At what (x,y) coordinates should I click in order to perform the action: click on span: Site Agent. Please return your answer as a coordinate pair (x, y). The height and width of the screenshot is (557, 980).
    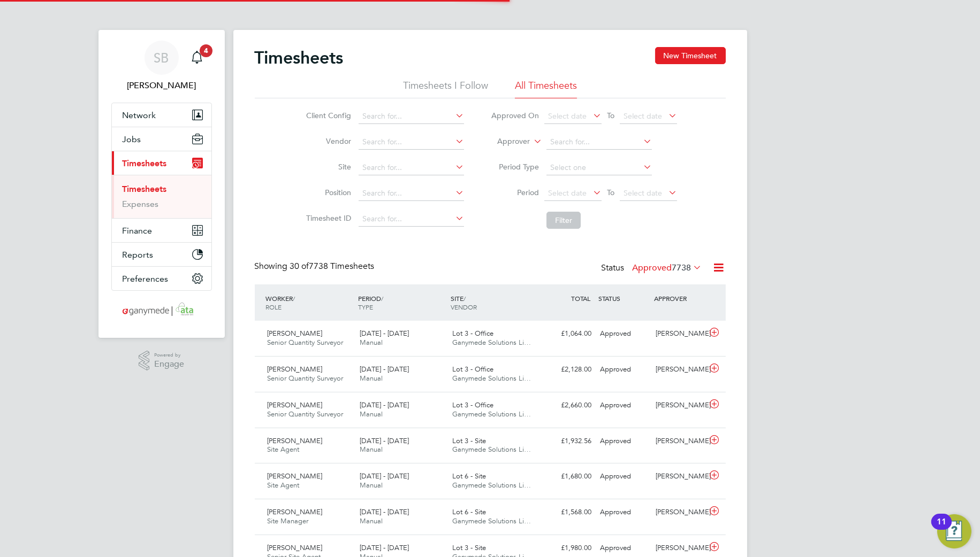
    Looking at the image, I should click on (283, 449).